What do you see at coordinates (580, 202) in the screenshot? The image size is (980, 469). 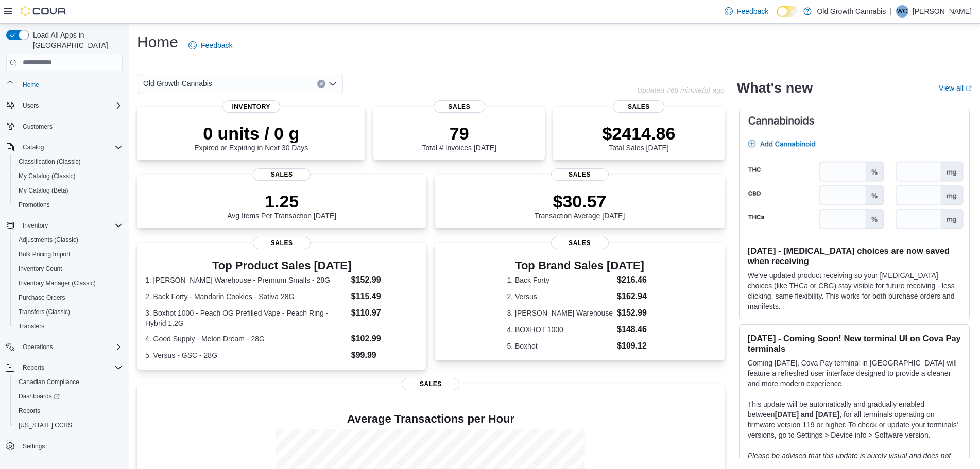 I see `p: $30.57` at bounding box center [580, 202].